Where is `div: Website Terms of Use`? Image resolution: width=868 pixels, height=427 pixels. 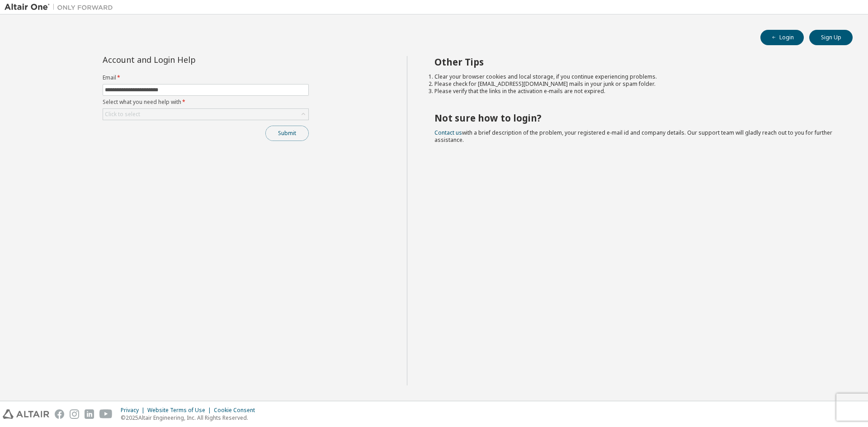
div: Website Terms of Use is located at coordinates (180, 410).